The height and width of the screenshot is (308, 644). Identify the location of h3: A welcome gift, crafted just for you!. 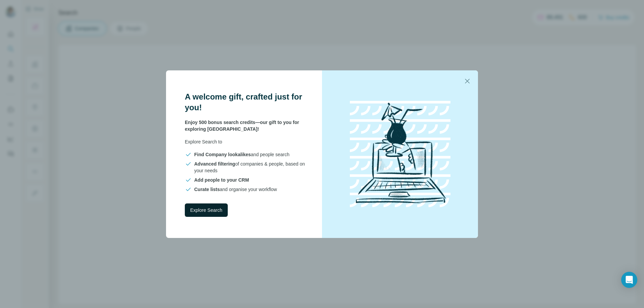
(245, 103).